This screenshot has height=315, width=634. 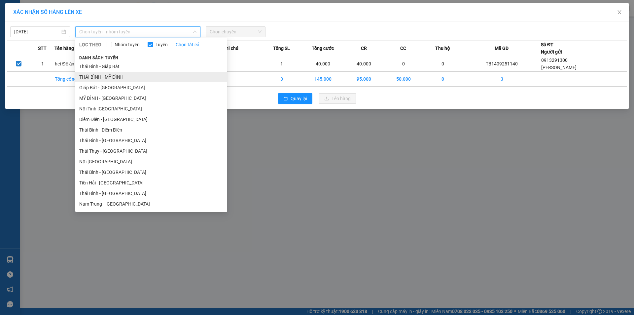 I want to click on span: XÁC NHẬN SỐ HÀNG LÊN XE, so click(x=48, y=12).